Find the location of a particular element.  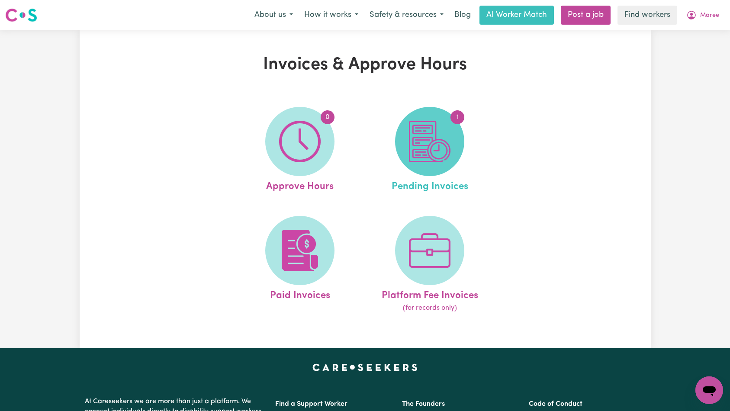

a: Careseekers home page is located at coordinates (365, 367).